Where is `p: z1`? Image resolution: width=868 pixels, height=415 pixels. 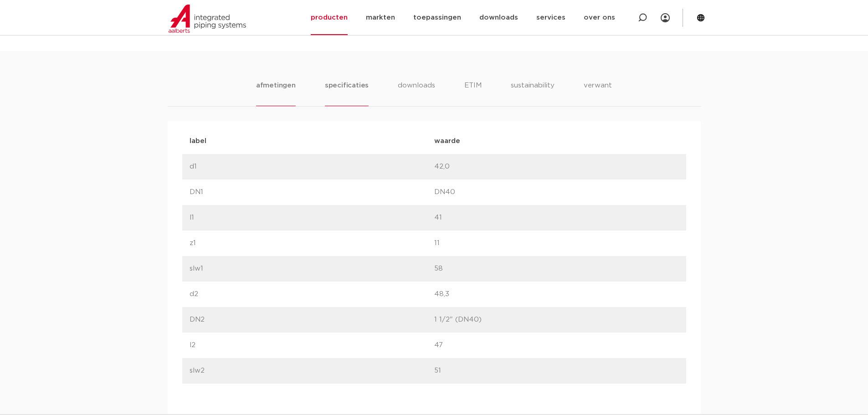
p: z1 is located at coordinates (312, 243).